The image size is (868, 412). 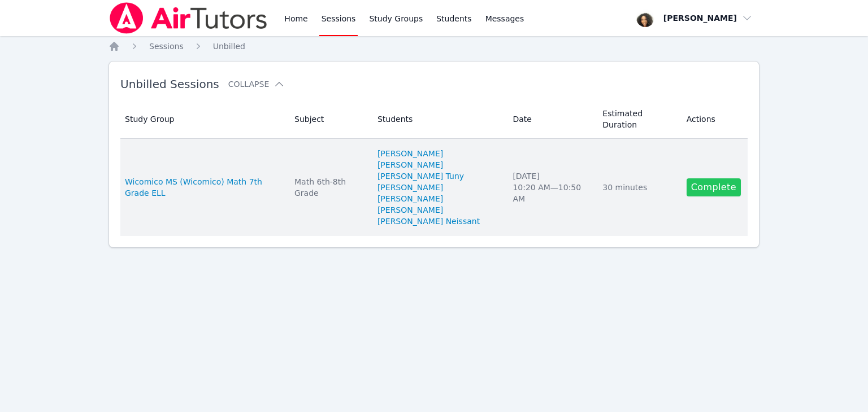 I want to click on span: Unbilled Sessions, so click(x=170, y=84).